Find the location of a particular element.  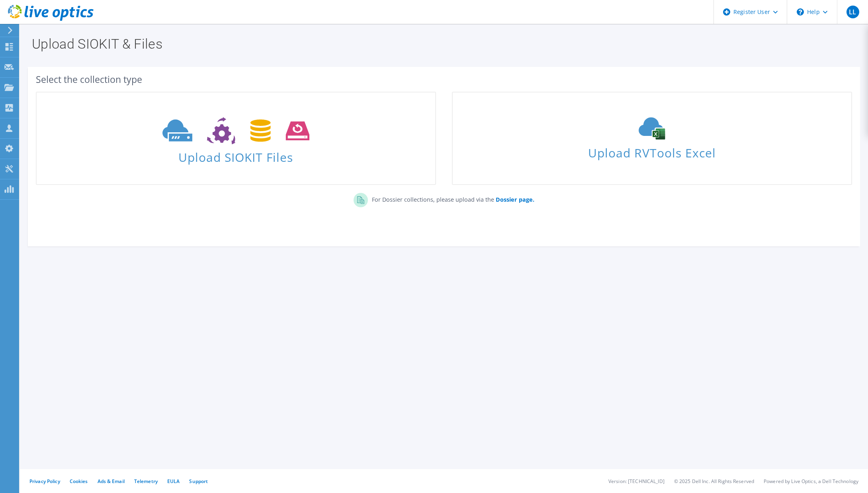

a: Dossier page. is located at coordinates (514, 199).